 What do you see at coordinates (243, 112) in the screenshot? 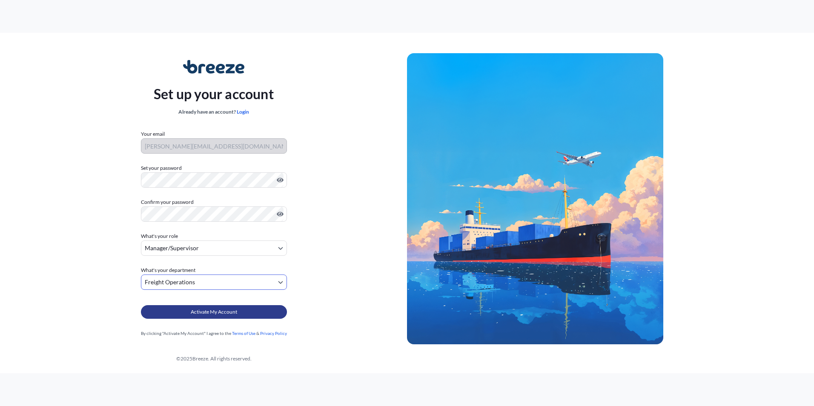
I see `a: Login` at bounding box center [243, 112].